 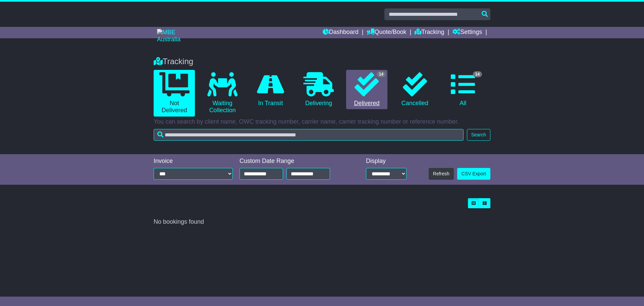 I want to click on div: Invoice, so click(x=193, y=161).